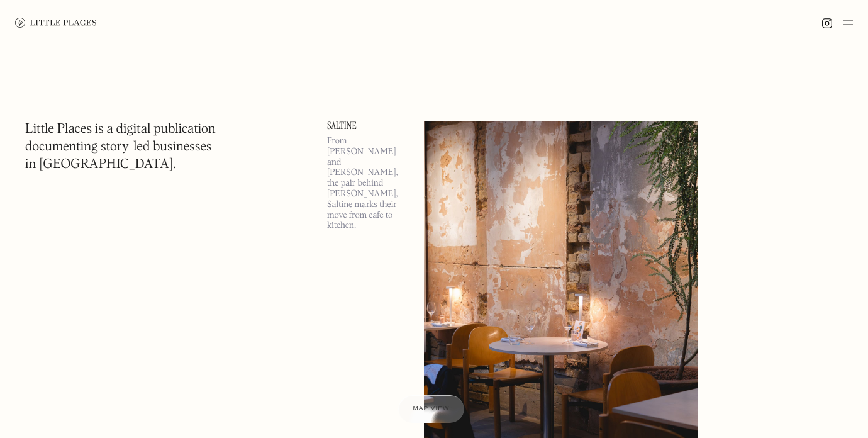  I want to click on a: Map view, so click(431, 409).